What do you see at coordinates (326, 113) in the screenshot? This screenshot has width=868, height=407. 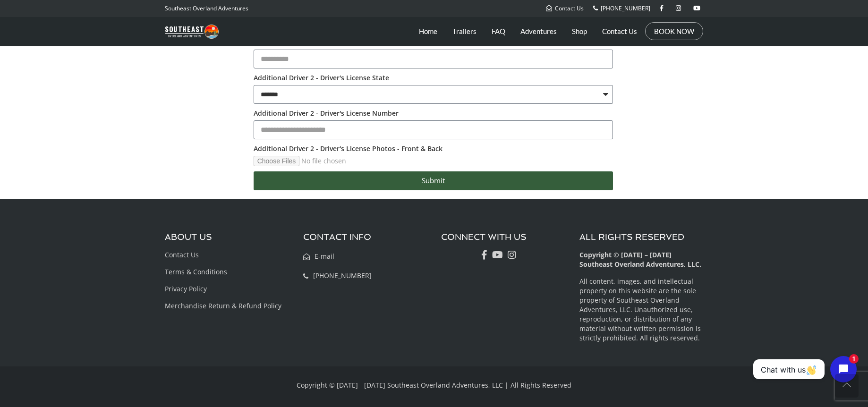 I see `label: Additional Driver 2 - Driver's License Number` at bounding box center [326, 113].